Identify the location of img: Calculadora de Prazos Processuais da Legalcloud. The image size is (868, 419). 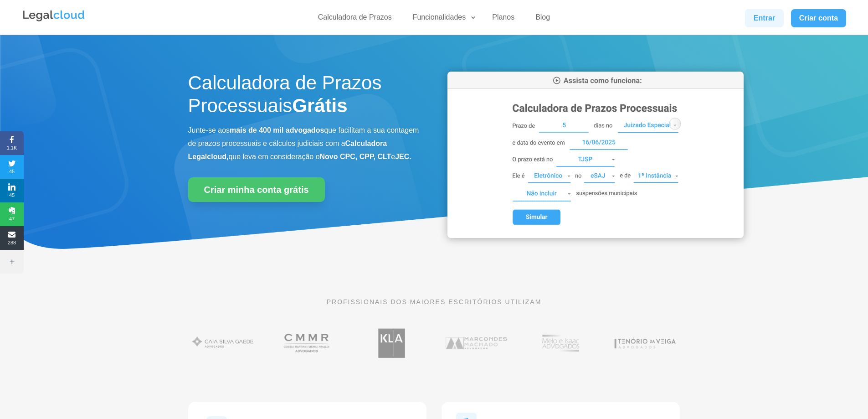
(596, 155).